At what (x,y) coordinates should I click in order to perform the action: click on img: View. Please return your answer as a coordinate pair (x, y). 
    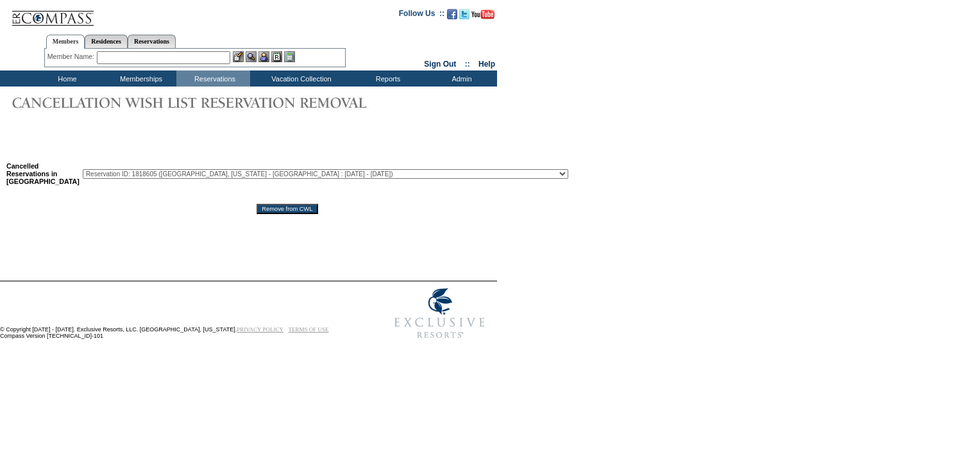
    Looking at the image, I should click on (251, 56).